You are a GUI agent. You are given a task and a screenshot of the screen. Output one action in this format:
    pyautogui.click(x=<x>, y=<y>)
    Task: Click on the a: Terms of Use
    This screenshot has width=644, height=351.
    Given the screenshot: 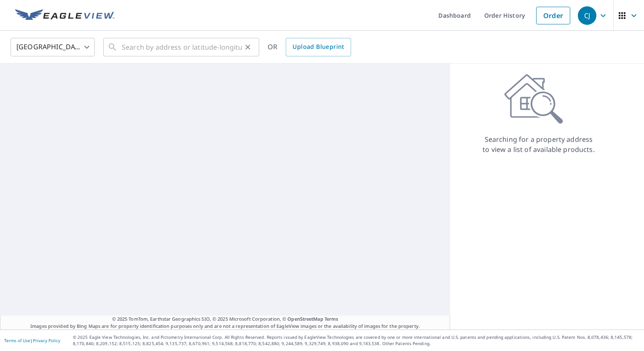 What is the action you would take?
    pyautogui.click(x=17, y=341)
    